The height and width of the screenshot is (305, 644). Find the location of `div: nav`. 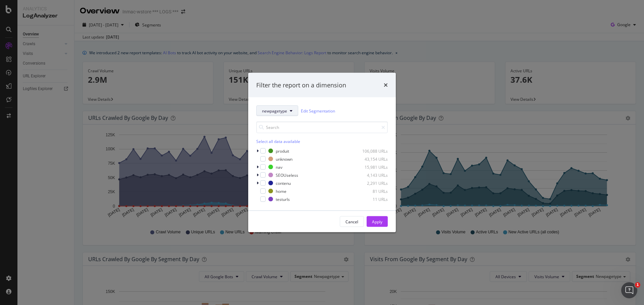

div: nav is located at coordinates (279, 167).